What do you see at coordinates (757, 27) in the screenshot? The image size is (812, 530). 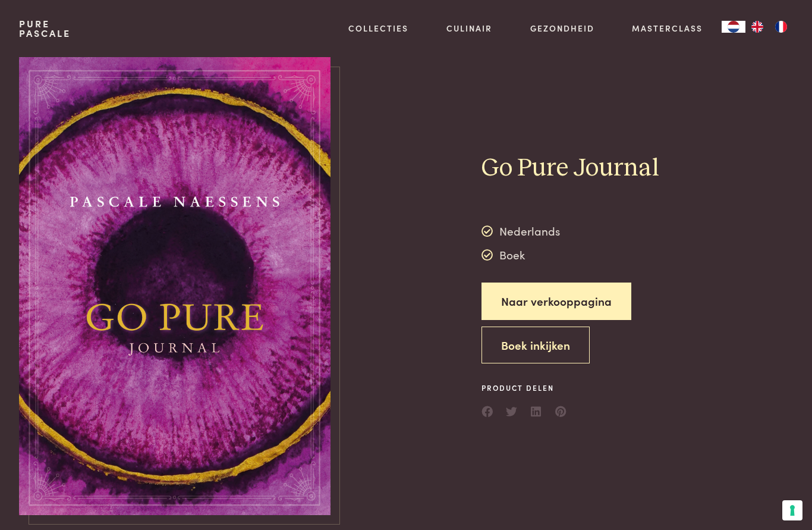 I see `a: EN` at bounding box center [757, 27].